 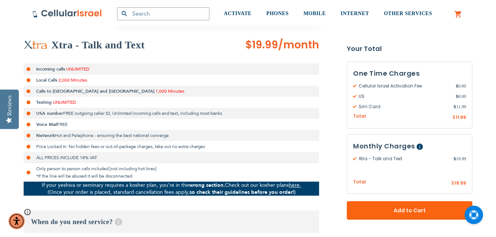 I want to click on a: here., so click(x=295, y=185).